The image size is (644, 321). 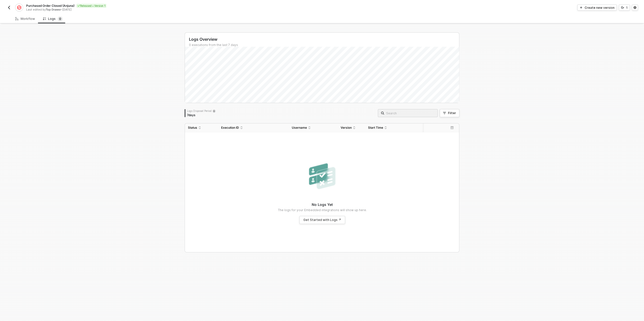 What do you see at coordinates (60, 19) in the screenshot?
I see `sup: 0` at bounding box center [60, 19].